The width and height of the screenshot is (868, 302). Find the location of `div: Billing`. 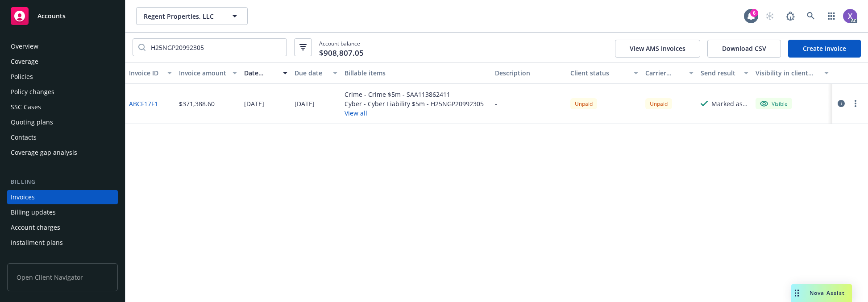

div: Billing is located at coordinates (62, 182).